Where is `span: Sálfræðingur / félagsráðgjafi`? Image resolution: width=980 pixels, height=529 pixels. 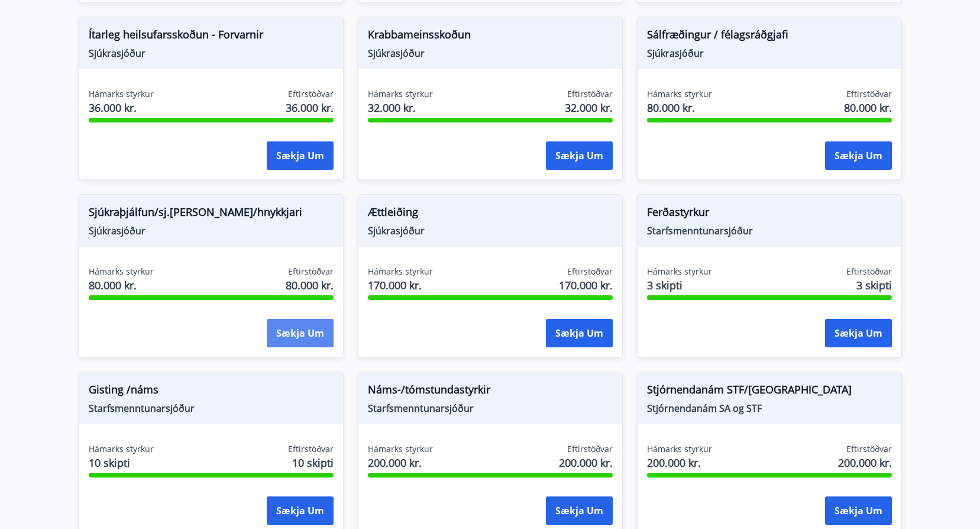 span: Sálfræðingur / félagsráðgjafi is located at coordinates (769, 37).